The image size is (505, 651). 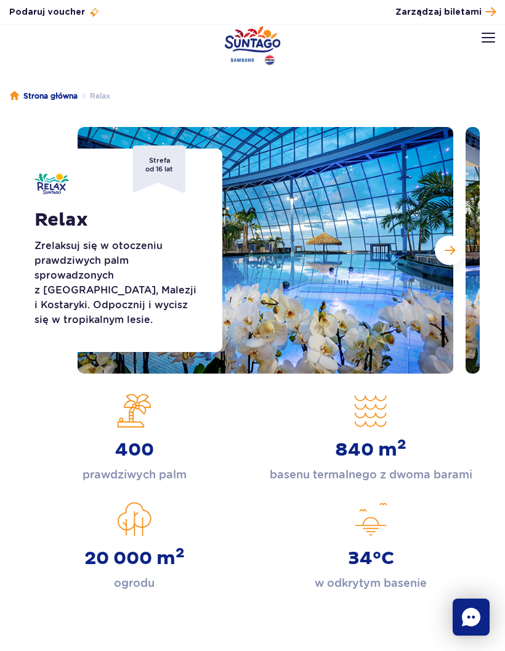 What do you see at coordinates (450, 250) in the screenshot?
I see `button: Następny slajd` at bounding box center [450, 250].